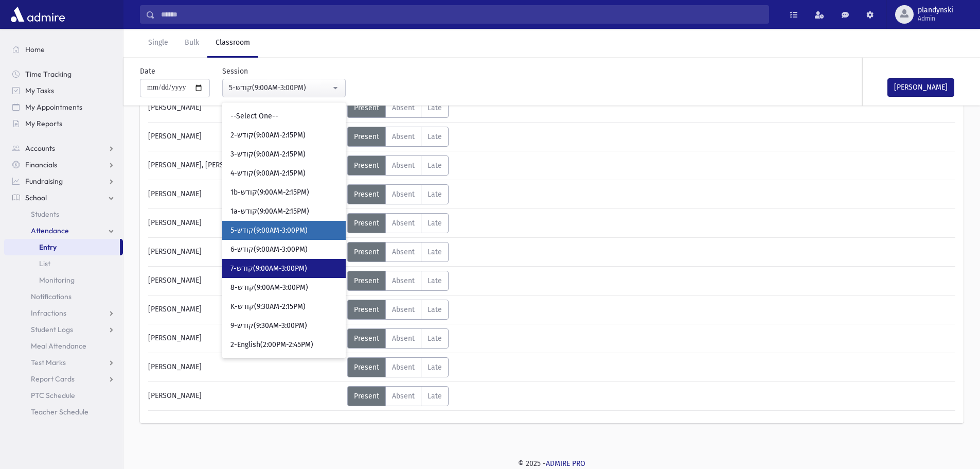  What do you see at coordinates (64, 296) in the screenshot?
I see `a: Notifications` at bounding box center [64, 296].